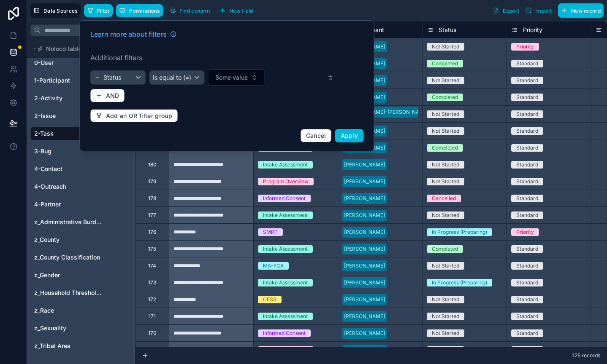 The height and width of the screenshot is (364, 607). I want to click on label: Additional filters, so click(227, 58).